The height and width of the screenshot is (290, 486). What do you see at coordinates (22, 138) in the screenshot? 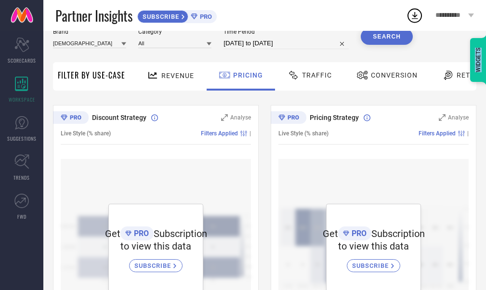
I see `span: SUGGESTIONS` at bounding box center [22, 138].